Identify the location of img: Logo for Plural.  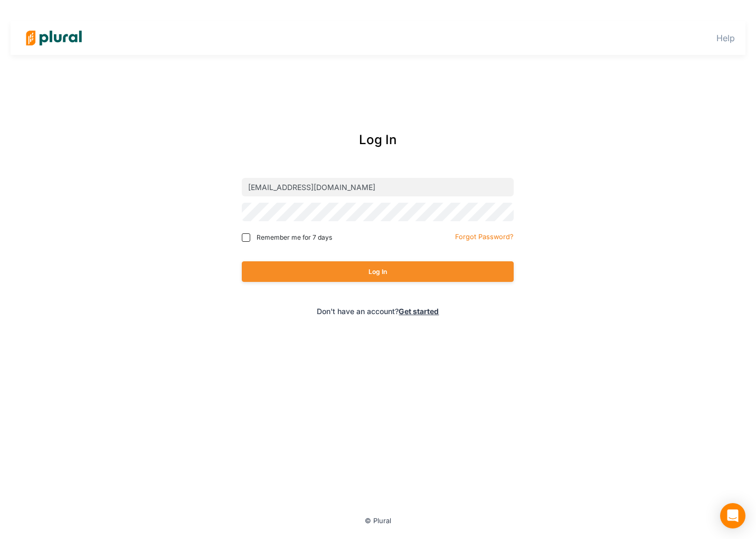
(54, 38).